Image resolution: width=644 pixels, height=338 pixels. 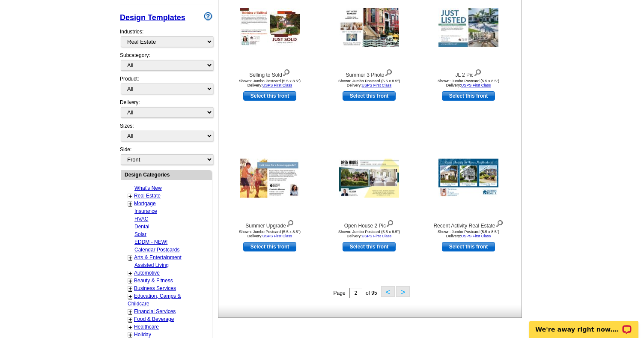 What do you see at coordinates (339, 293) in the screenshot?
I see `span: Page` at bounding box center [339, 293].